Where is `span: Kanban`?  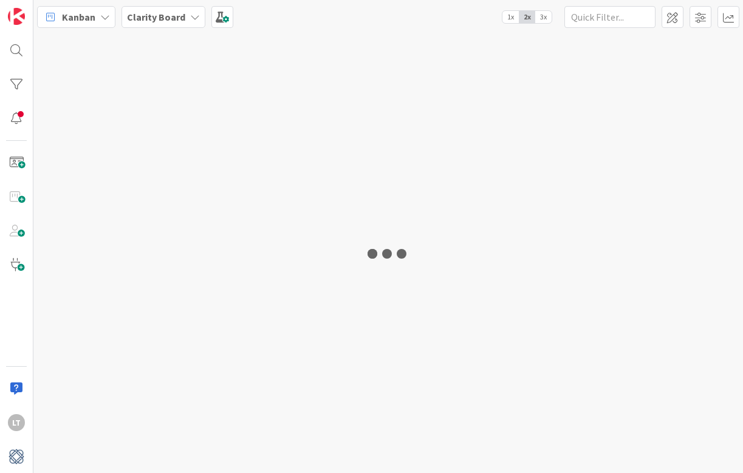
span: Kanban is located at coordinates (78, 17).